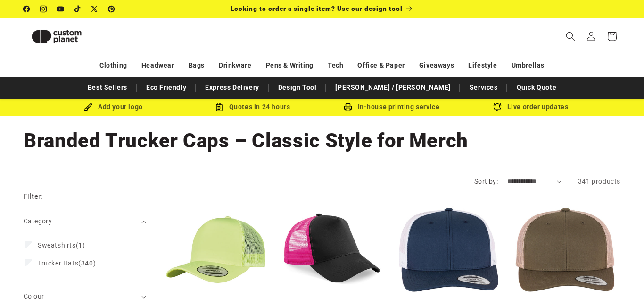 The width and height of the screenshot is (644, 299). What do you see at coordinates (322, 141) in the screenshot?
I see `h1: Branded Trucker Caps – Classic Style for Merch` at bounding box center [322, 141].